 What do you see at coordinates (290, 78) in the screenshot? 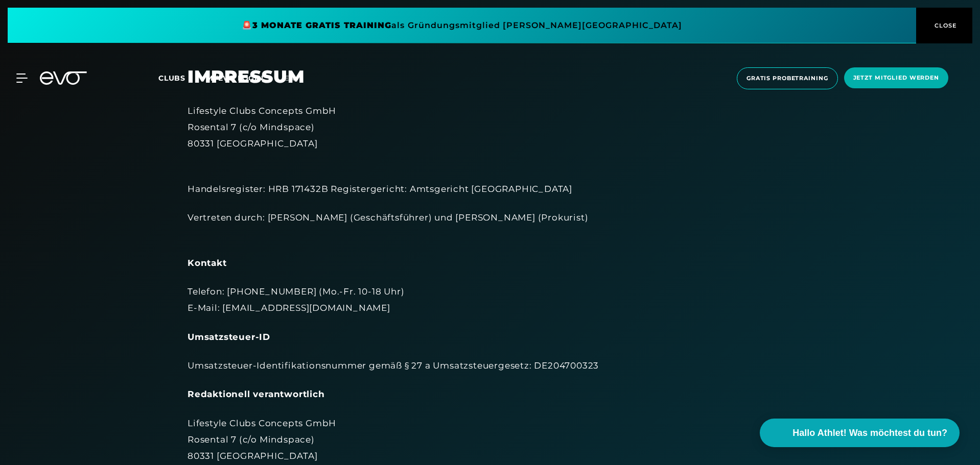
I see `span: en` at bounding box center [290, 78].